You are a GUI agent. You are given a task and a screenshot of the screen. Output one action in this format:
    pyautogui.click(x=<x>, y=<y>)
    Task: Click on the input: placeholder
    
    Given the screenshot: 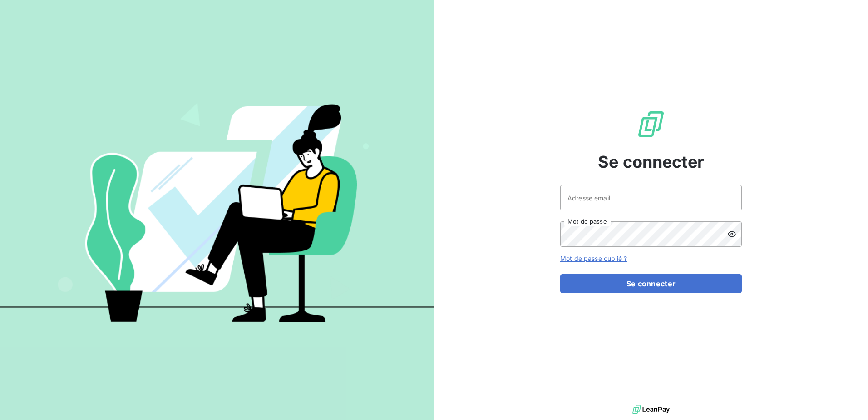 What is the action you would take?
    pyautogui.click(x=651, y=198)
    